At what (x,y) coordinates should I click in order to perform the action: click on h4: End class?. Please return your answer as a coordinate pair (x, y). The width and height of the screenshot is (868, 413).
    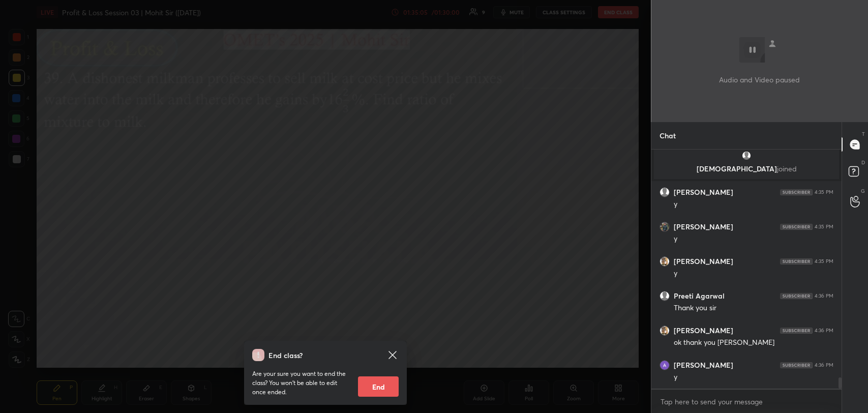
    Looking at the image, I should click on (285, 355).